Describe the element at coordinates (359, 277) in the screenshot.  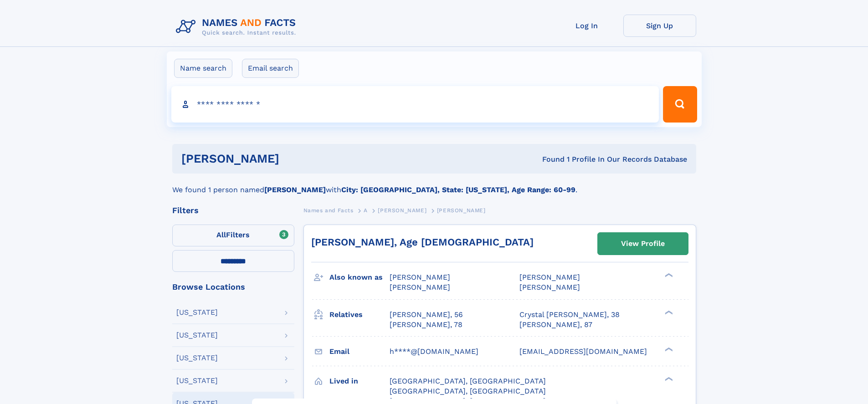
I see `h3: Also known as` at that location.